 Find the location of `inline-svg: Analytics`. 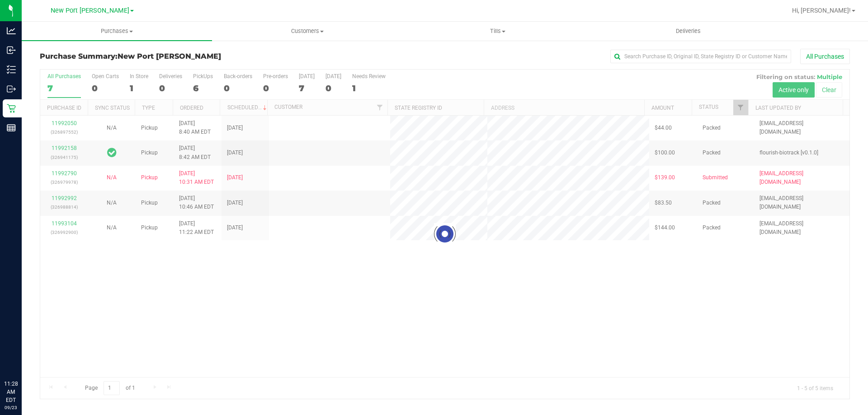

inline-svg: Analytics is located at coordinates (12, 31).